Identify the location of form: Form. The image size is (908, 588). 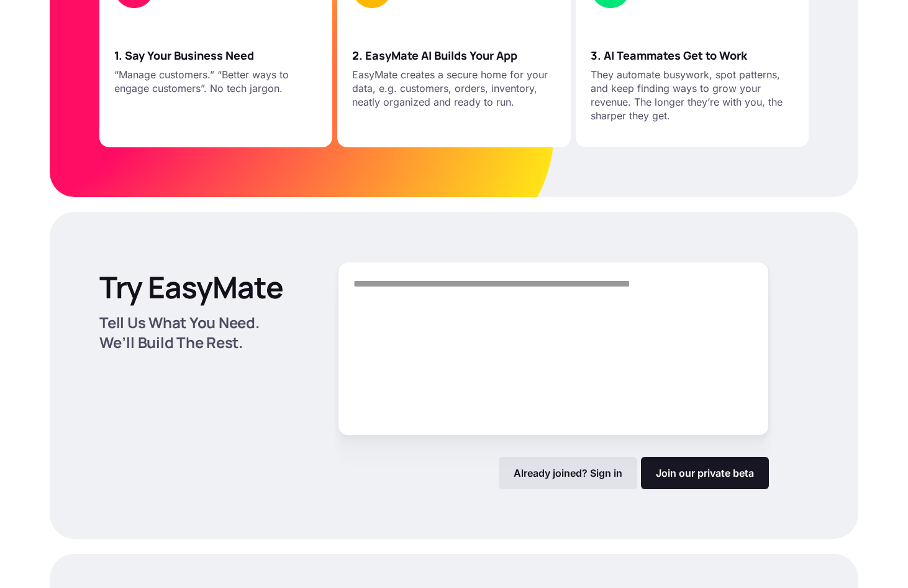
(553, 375).